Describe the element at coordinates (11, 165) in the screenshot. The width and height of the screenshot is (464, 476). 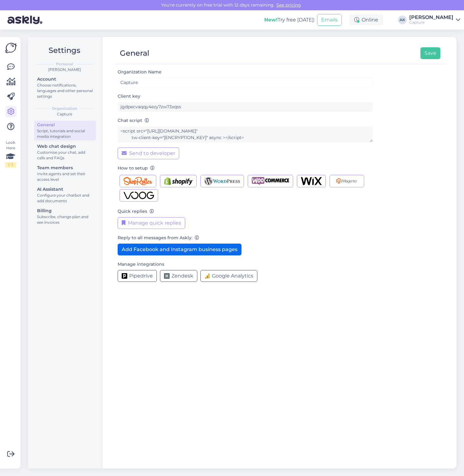
I see `div: 1 / 3` at that location.